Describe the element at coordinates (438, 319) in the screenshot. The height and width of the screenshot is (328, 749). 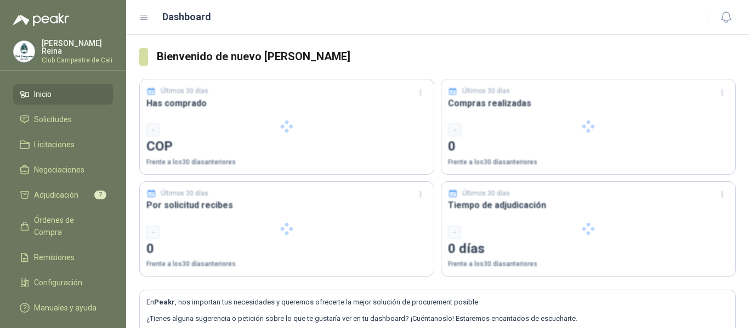
I see `p: ¿Tienes alguna sugerencia o petición sobre lo que te gustaría ver en tu dashboard? ¡Cuéntanoslo! ...` at that location.